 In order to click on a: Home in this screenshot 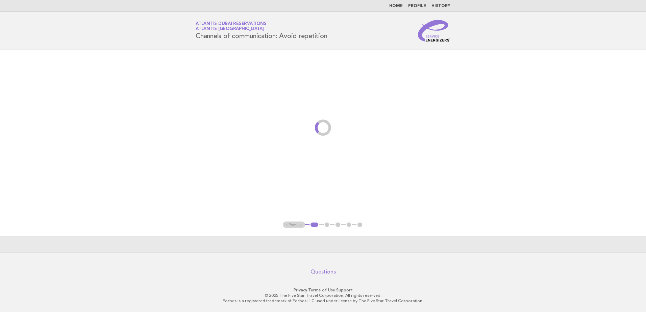, I will do `click(396, 6)`.